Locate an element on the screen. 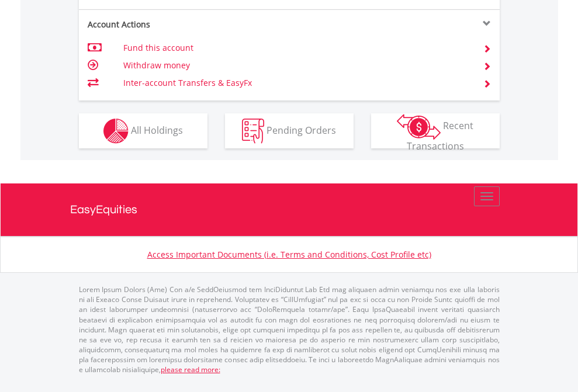  div: EasyEquities is located at coordinates (290, 210).